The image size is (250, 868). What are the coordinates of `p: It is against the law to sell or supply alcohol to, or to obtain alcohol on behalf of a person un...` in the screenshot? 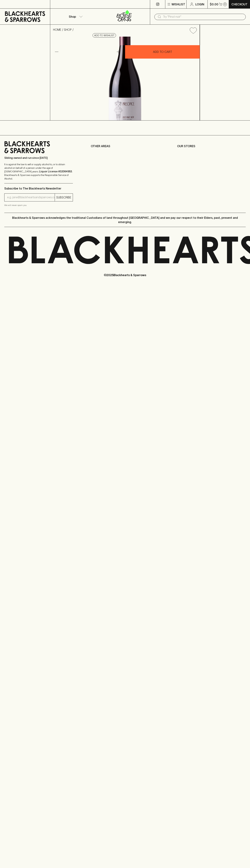 It's located at (39, 172).